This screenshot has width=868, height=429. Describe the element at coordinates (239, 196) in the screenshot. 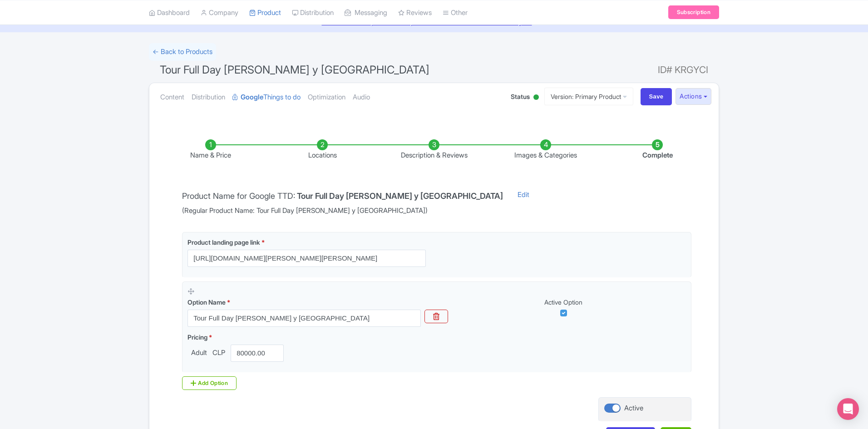

I see `span: Product Name for Google TTD:` at that location.